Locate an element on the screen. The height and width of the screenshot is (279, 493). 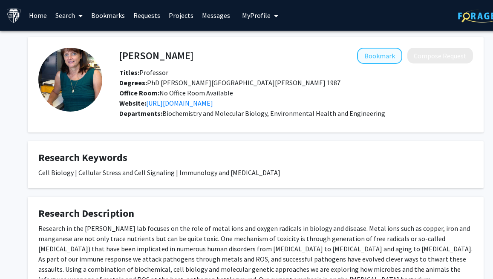
img: Johns Hopkins University Logo is located at coordinates (14, 15).